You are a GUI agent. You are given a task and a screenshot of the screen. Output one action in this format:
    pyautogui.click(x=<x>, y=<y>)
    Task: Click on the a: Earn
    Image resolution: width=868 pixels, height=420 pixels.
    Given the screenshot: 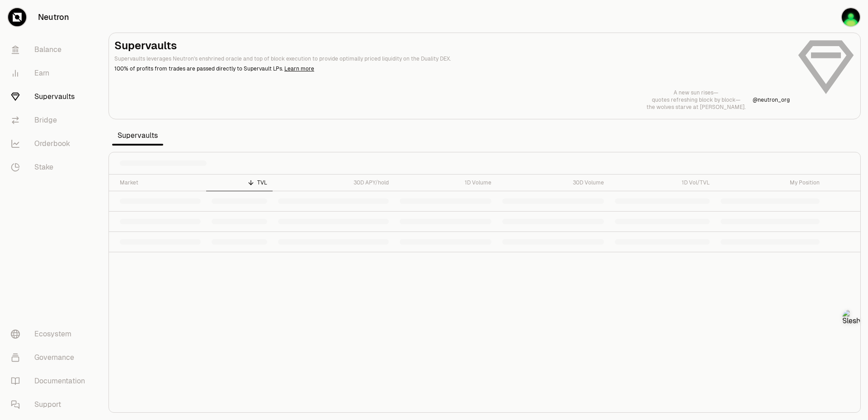 What is the action you would take?
    pyautogui.click(x=50, y=73)
    